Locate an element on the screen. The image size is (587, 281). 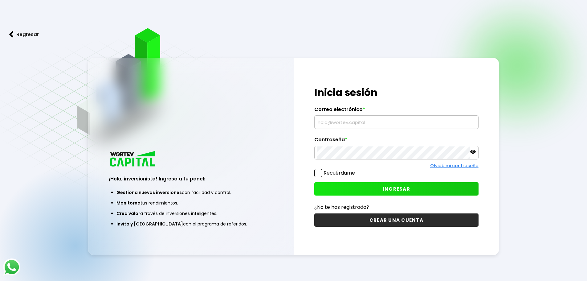
img: logos_whatsapp-icon.242b2217.svg is located at coordinates (12, 267).